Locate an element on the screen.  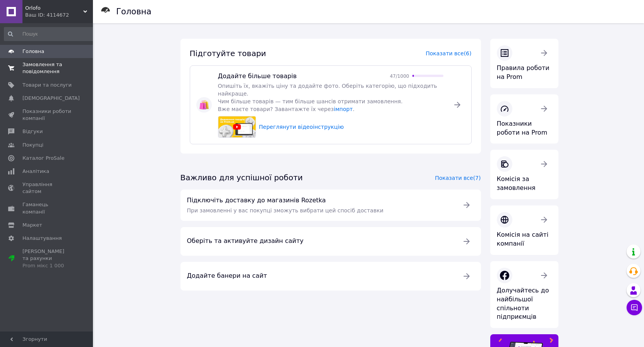
a: Правила роботи на Prom is located at coordinates (524, 64).